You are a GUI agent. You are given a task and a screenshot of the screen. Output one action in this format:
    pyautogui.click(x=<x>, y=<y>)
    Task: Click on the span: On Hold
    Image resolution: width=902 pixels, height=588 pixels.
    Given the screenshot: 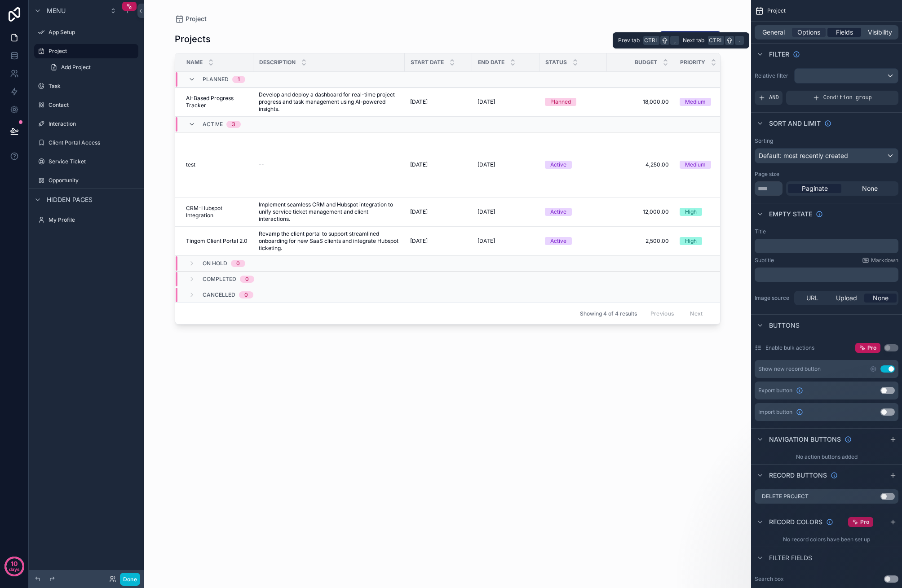 What is the action you would take?
    pyautogui.click(x=215, y=263)
    